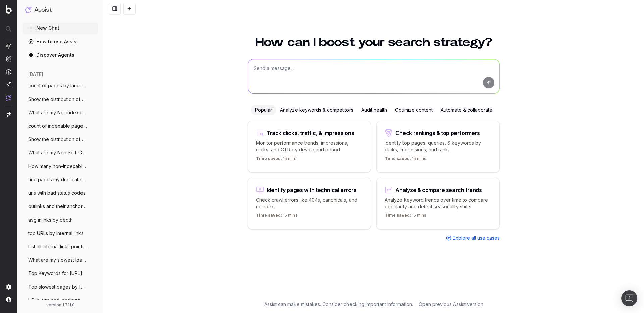 This screenshot has width=644, height=313. What do you see at coordinates (60, 206) in the screenshot?
I see `button: outlinks and their anchor texts of https` at bounding box center [60, 206].